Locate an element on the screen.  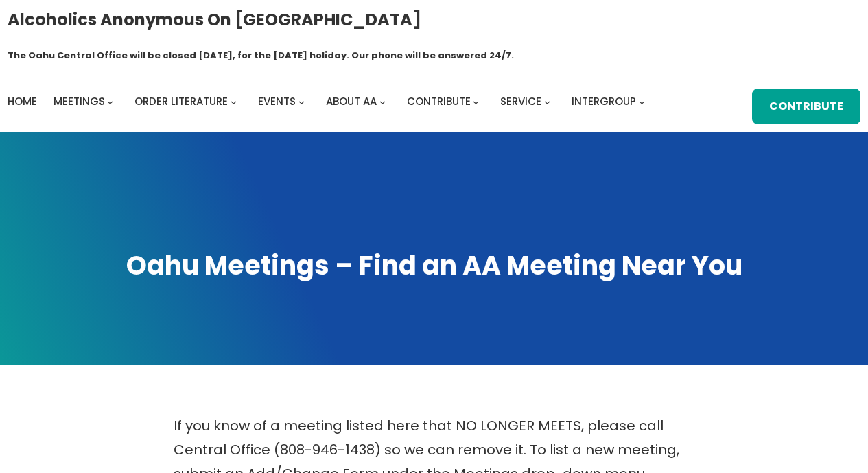
span: Intergroup is located at coordinates (603, 101).